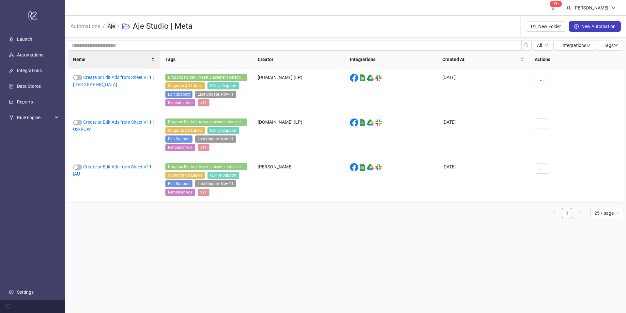 Image resolution: width=626 pixels, height=313 pixels. I want to click on span: menu-fold, so click(8, 306).